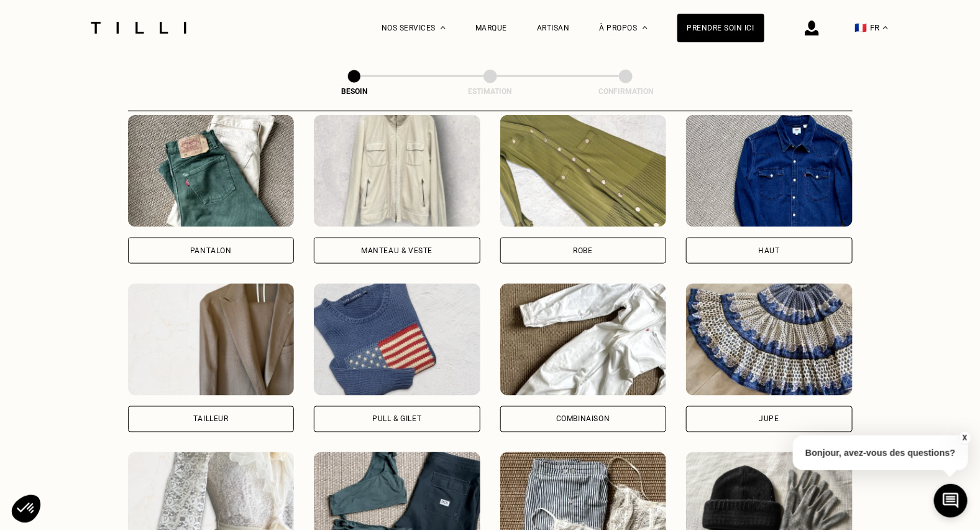 The height and width of the screenshot is (530, 980). I want to click on img: icône connexion, so click(811, 28).